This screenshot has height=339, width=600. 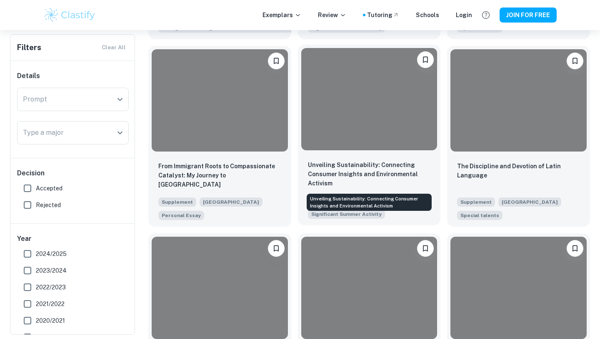 What do you see at coordinates (519, 171) in the screenshot?
I see `p: The Discipline and Devotion of Latin Language` at bounding box center [519, 171].